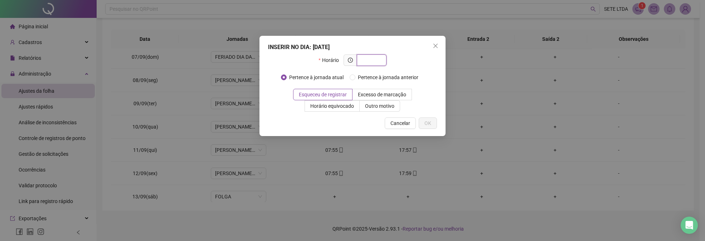 This screenshot has width=705, height=241. What do you see at coordinates (436, 46) in the screenshot?
I see `span: close` at bounding box center [436, 46].